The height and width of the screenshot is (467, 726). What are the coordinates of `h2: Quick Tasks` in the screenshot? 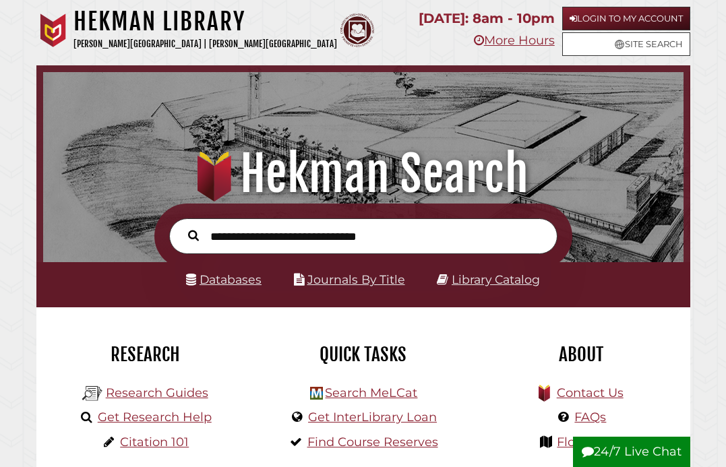 It's located at (362, 354).